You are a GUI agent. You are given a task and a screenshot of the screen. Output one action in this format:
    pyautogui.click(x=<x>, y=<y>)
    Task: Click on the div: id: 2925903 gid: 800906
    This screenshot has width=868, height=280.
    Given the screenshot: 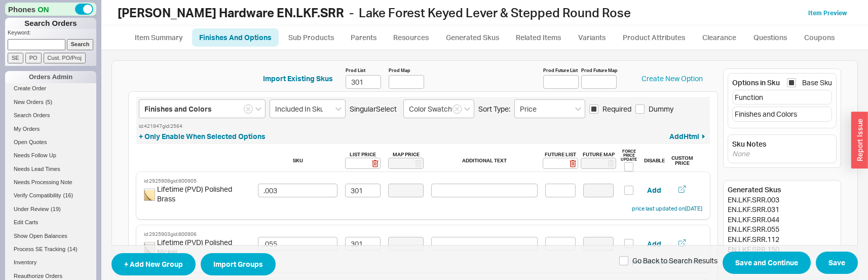 What is the action you would take?
    pyautogui.click(x=197, y=234)
    